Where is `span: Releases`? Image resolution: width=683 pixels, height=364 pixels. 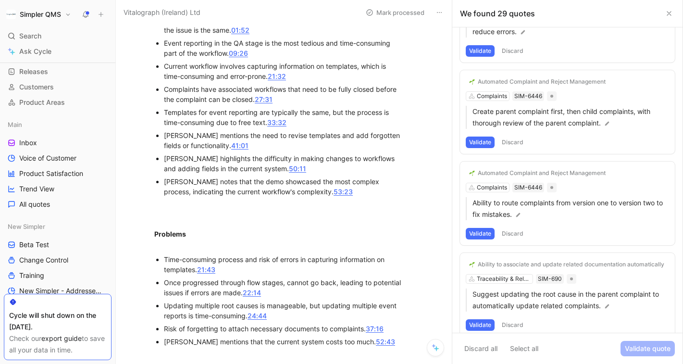 span: Releases is located at coordinates (34, 72).